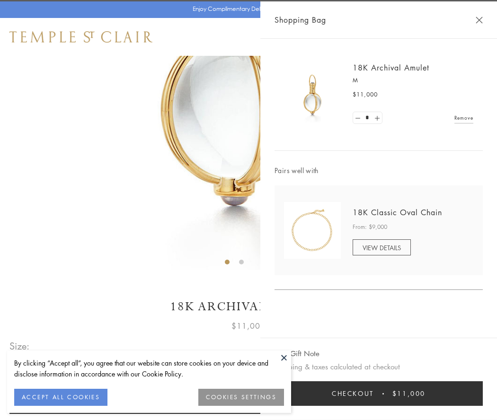 Image resolution: width=497 pixels, height=420 pixels. I want to click on span: From: $9,000, so click(369, 227).